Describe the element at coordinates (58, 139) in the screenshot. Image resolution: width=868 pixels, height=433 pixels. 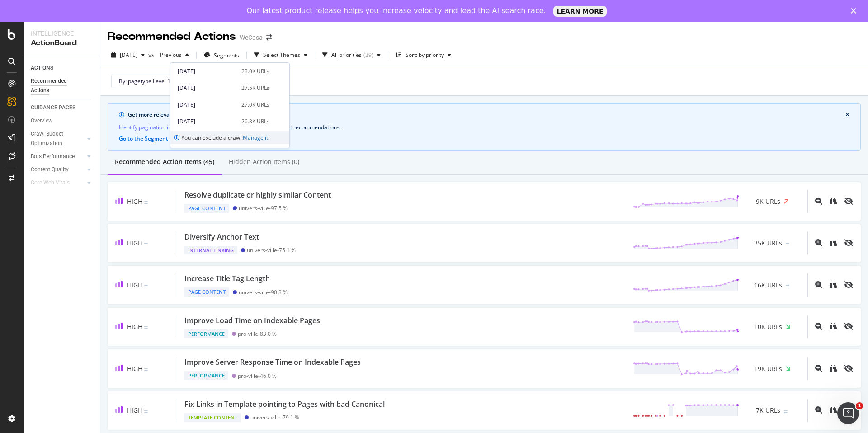
I see `a: Crawl Budget Optimization` at that location.